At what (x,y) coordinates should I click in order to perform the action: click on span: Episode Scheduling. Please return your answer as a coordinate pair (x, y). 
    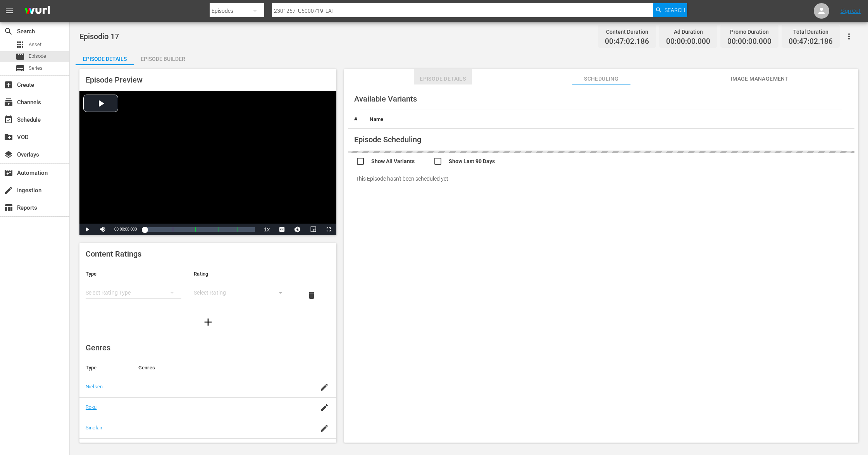
    Looking at the image, I should click on (388, 139).